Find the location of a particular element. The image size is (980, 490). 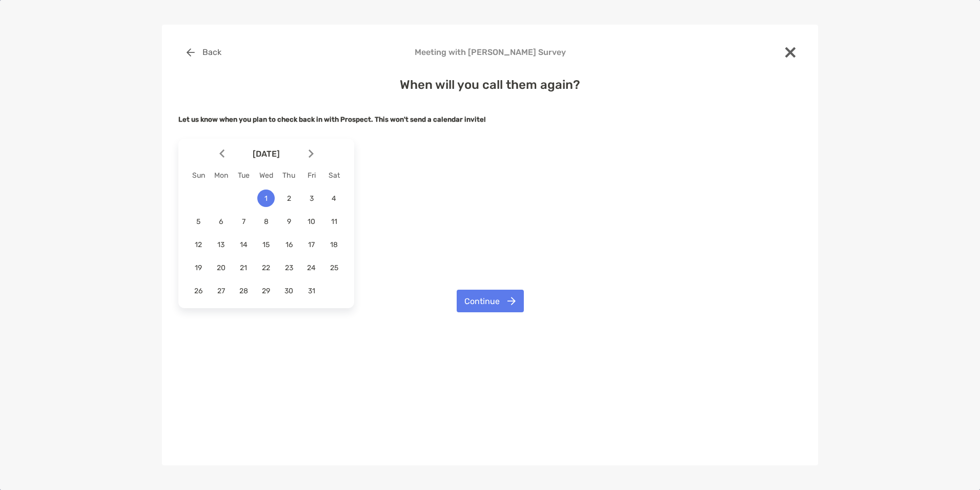

span: 28 is located at coordinates (244, 291).